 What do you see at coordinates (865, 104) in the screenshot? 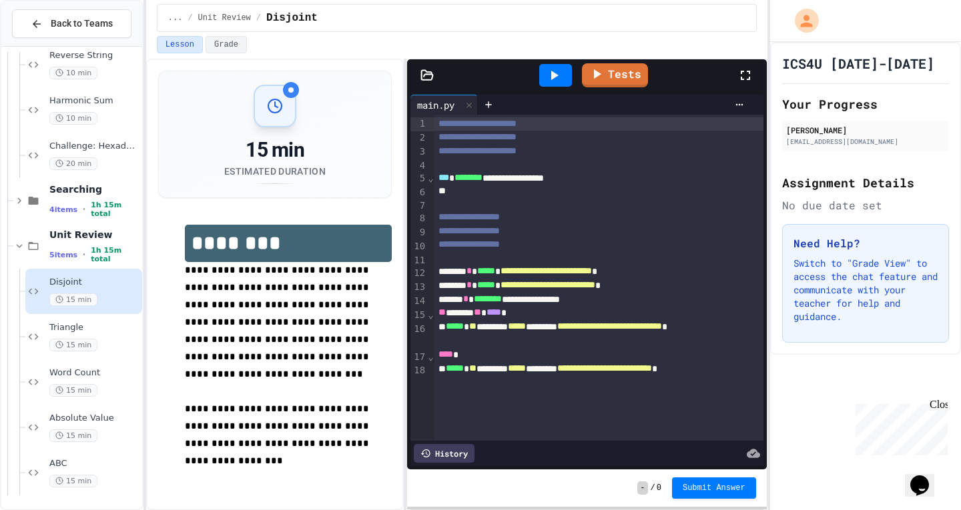
I see `h2: Your Progress` at bounding box center [865, 104].